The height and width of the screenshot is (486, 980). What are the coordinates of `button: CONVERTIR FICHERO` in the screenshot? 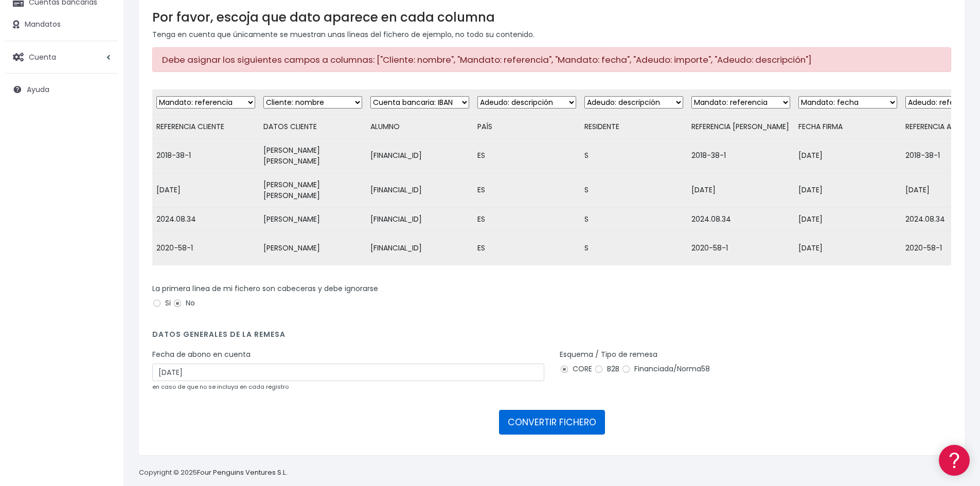 It's located at (552, 422).